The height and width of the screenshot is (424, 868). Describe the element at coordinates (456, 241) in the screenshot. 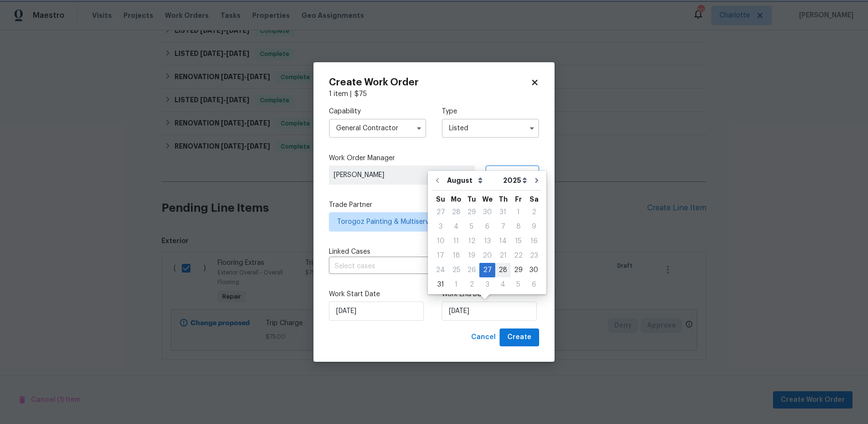

I see `div: 11` at that location.